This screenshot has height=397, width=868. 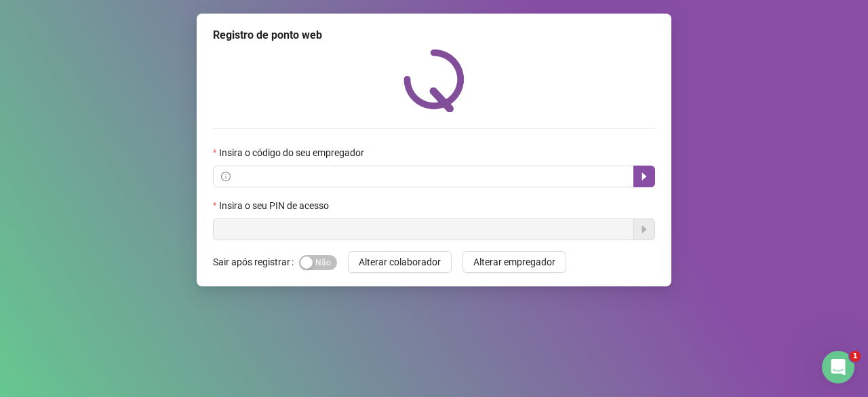 I want to click on button: Alterar empregador, so click(x=514, y=262).